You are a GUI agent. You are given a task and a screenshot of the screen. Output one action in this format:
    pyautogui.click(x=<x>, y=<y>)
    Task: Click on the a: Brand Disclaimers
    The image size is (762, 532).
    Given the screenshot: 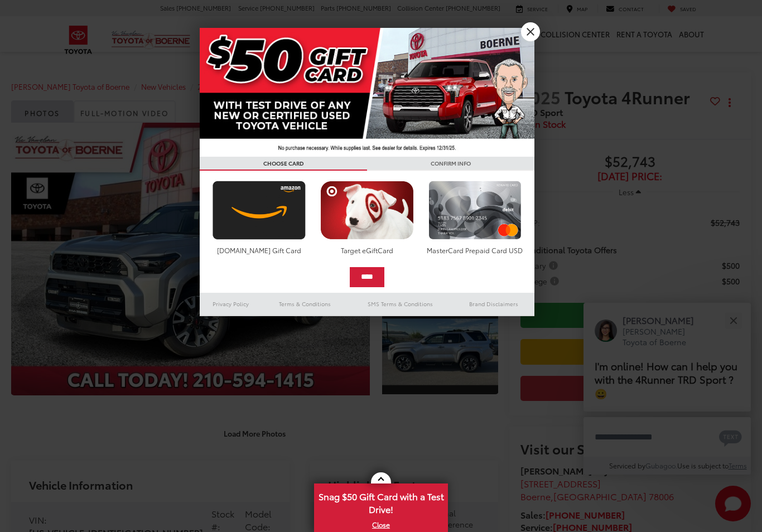 What is the action you would take?
    pyautogui.click(x=494, y=304)
    